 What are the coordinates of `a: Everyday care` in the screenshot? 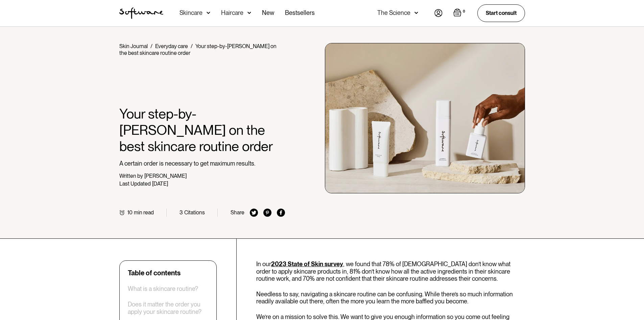 It's located at (171, 46).